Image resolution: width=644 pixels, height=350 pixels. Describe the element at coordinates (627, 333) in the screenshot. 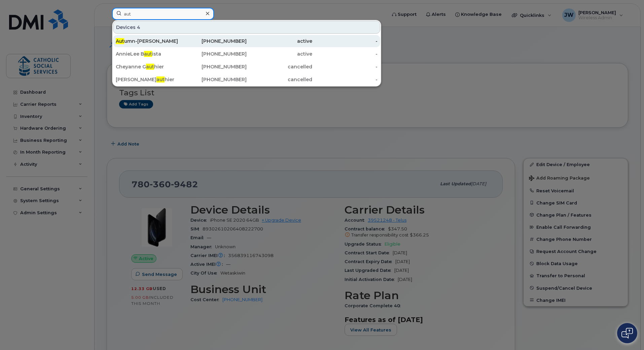

I see `img: Open chat` at that location.